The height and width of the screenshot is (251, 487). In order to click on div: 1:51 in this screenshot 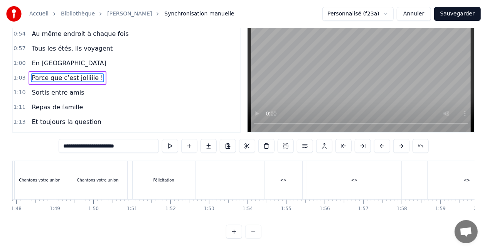, I will do `click(132, 209)`.